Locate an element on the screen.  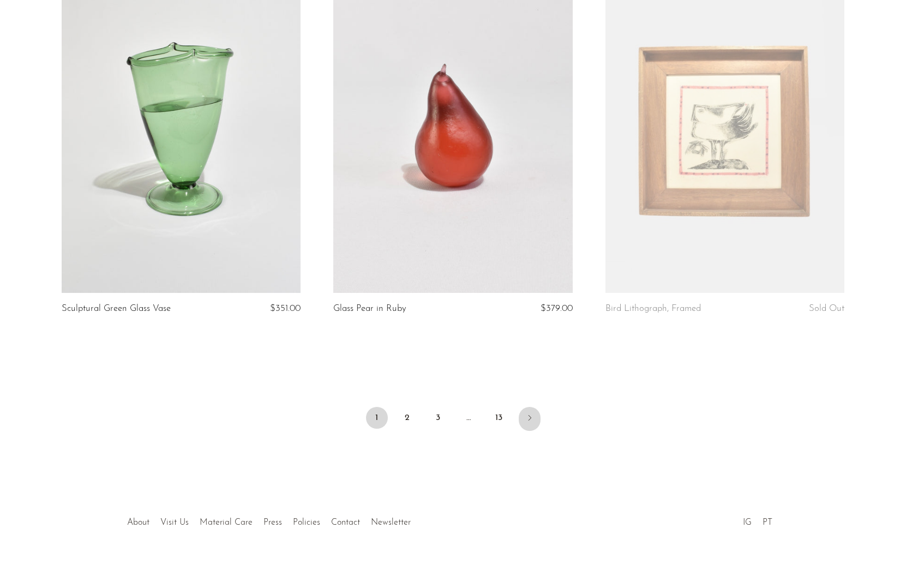
span: Sold Out is located at coordinates (826, 308).